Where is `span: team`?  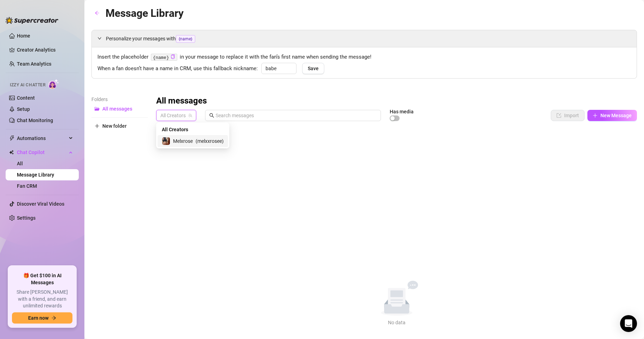
span: team is located at coordinates (190, 116).